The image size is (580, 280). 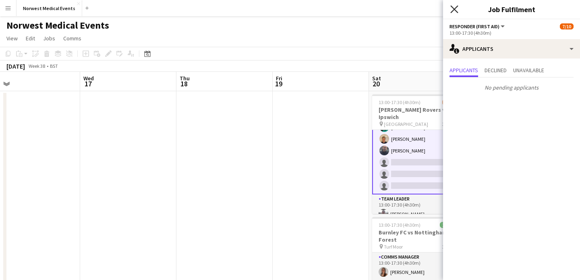 I want to click on span: 20, so click(x=376, y=83).